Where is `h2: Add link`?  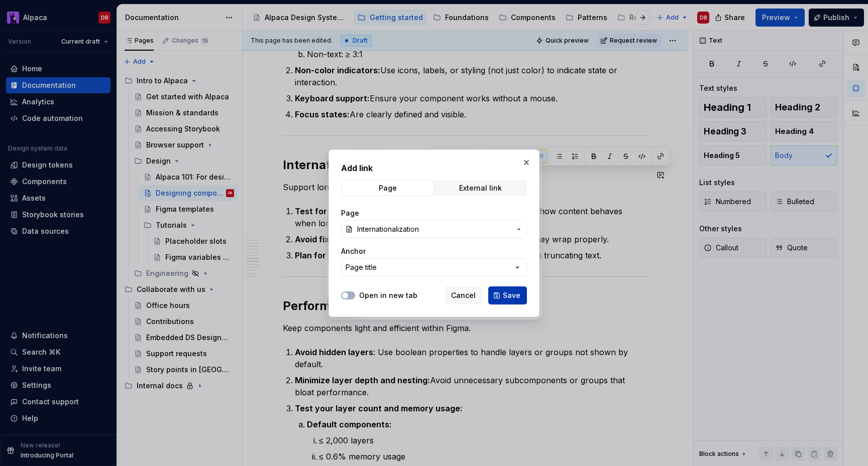 h2: Add link is located at coordinates (434, 168).